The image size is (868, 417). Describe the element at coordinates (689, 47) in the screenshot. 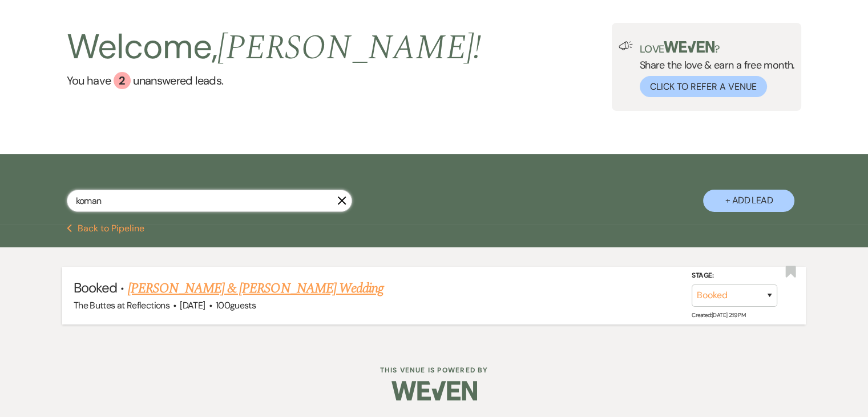

I see `img: weven-logo-green.svg` at that location.